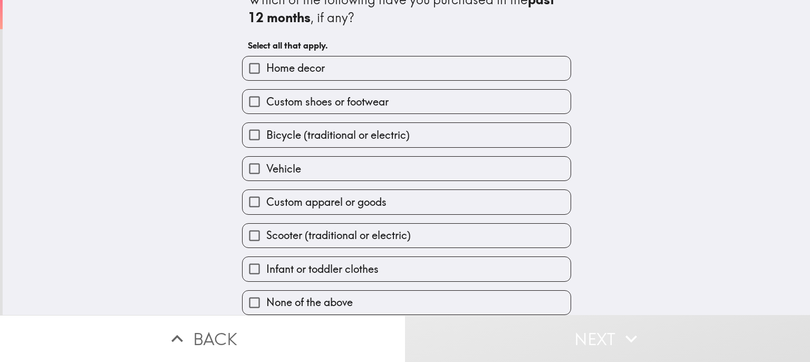 This screenshot has width=810, height=362. I want to click on h6: Select all that apply., so click(406, 45).